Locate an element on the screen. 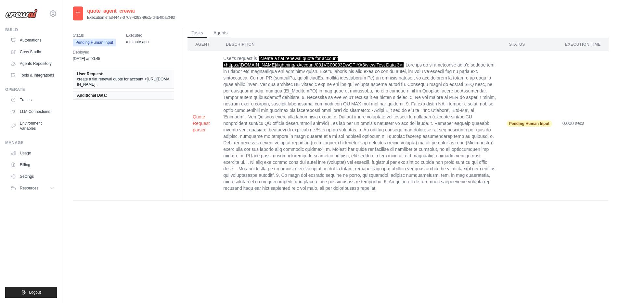 The image size is (619, 303). button: Logout is located at coordinates (31, 293).